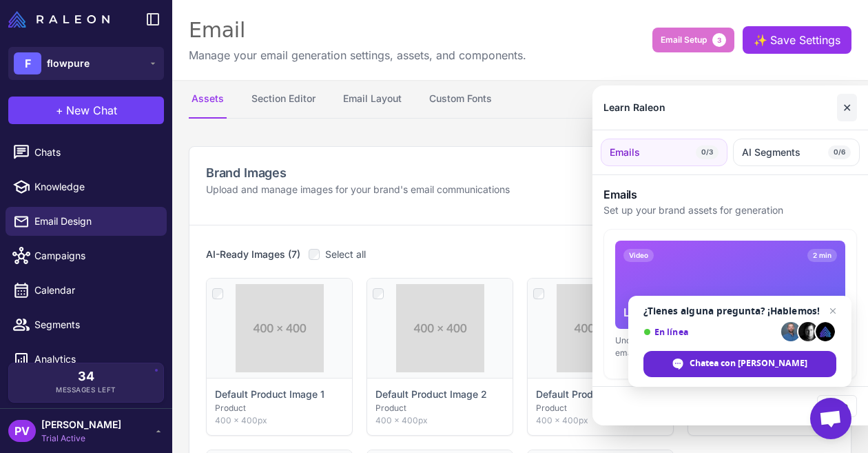  I want to click on div: Learn about Email Generation (Optional), so click(730, 312).